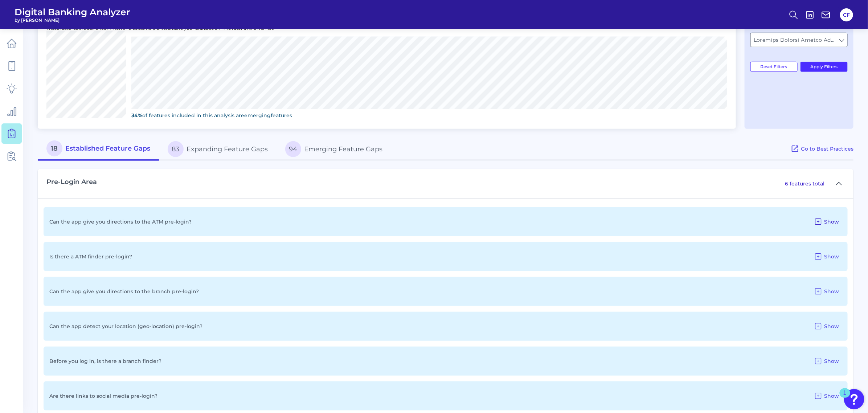 This screenshot has width=868, height=413. What do you see at coordinates (91, 256) in the screenshot?
I see `p: Is there a ATM finder pre-login?` at bounding box center [91, 256].